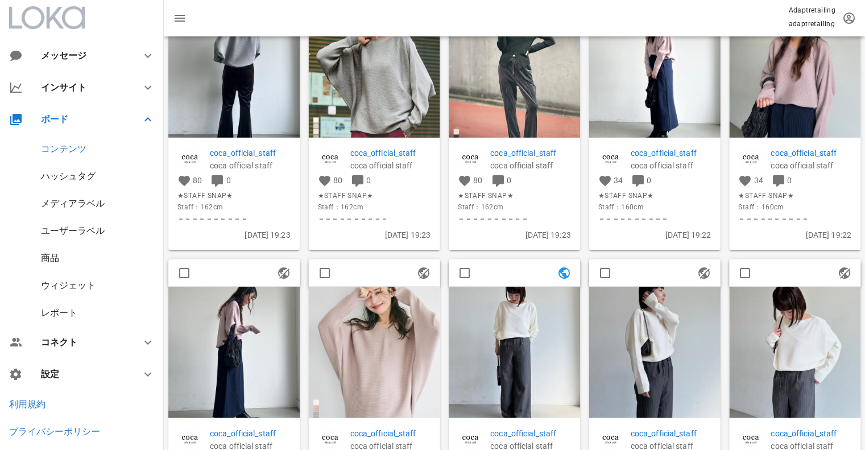  What do you see at coordinates (68, 285) in the screenshot?
I see `a: ウィジェット` at bounding box center [68, 285].